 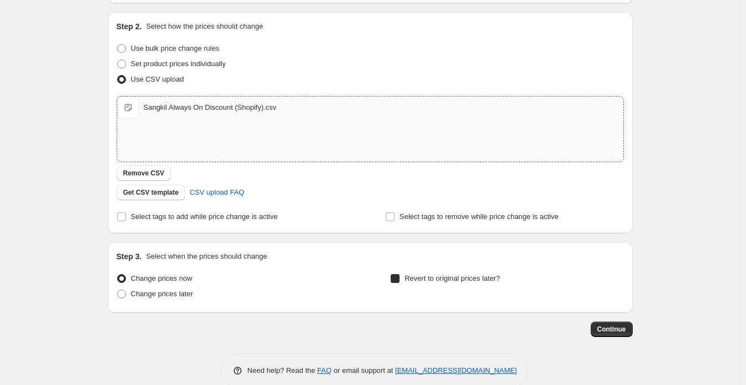 What do you see at coordinates (144, 173) in the screenshot?
I see `span: Remove CSV` at bounding box center [144, 173].